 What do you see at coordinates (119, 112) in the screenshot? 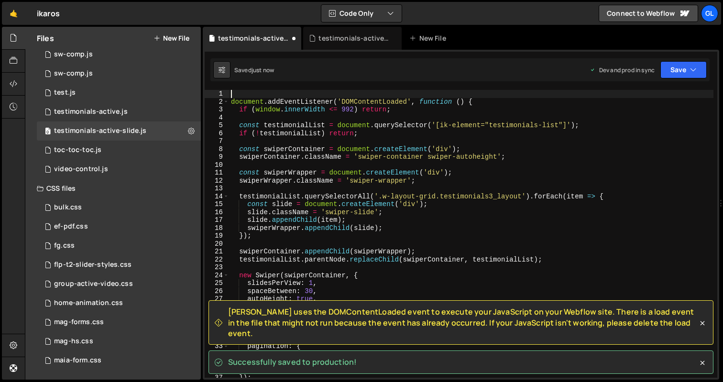
I see `div: 5811/45976.js` at bounding box center [119, 112].